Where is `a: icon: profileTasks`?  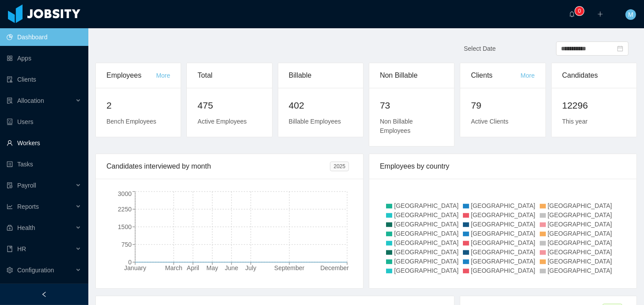 a: icon: profileTasks is located at coordinates (44, 164).